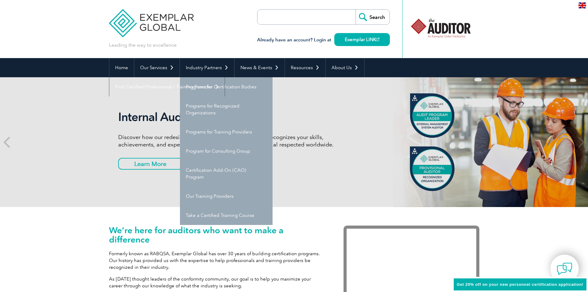 The image size is (588, 292). What do you see at coordinates (583, 5) in the screenshot?
I see `img: en` at bounding box center [583, 5].